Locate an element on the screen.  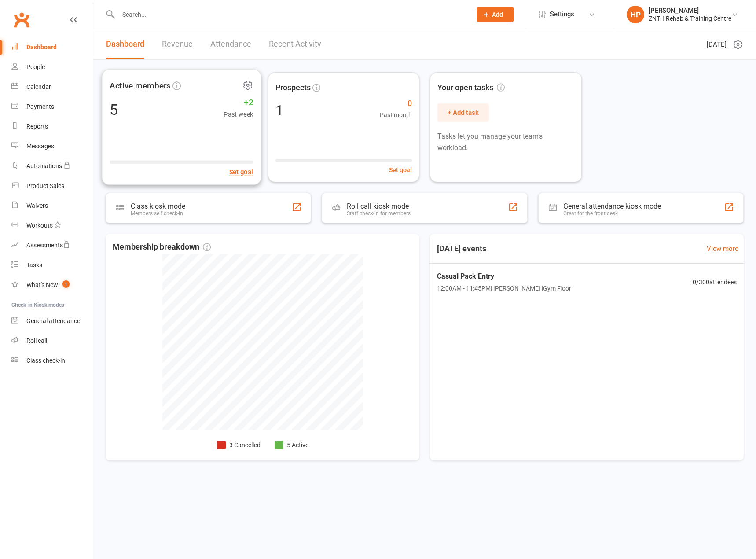
a: Calendar is located at coordinates (52, 87).